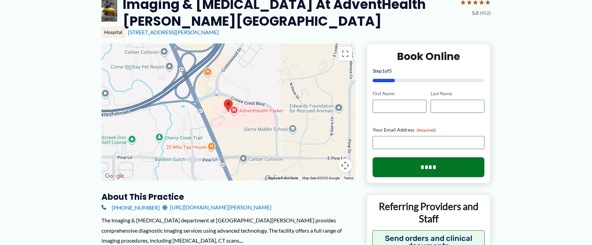  What do you see at coordinates (475, 13) in the screenshot?
I see `span: 5.0` at bounding box center [475, 13].